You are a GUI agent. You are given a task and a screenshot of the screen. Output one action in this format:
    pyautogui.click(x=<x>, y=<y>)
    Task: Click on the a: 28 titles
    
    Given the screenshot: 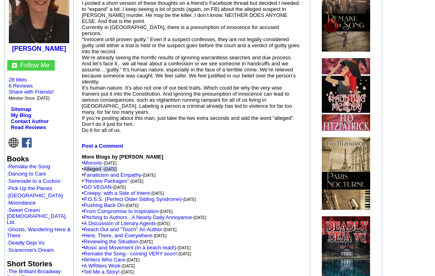 What is the action you would take?
    pyautogui.click(x=18, y=79)
    